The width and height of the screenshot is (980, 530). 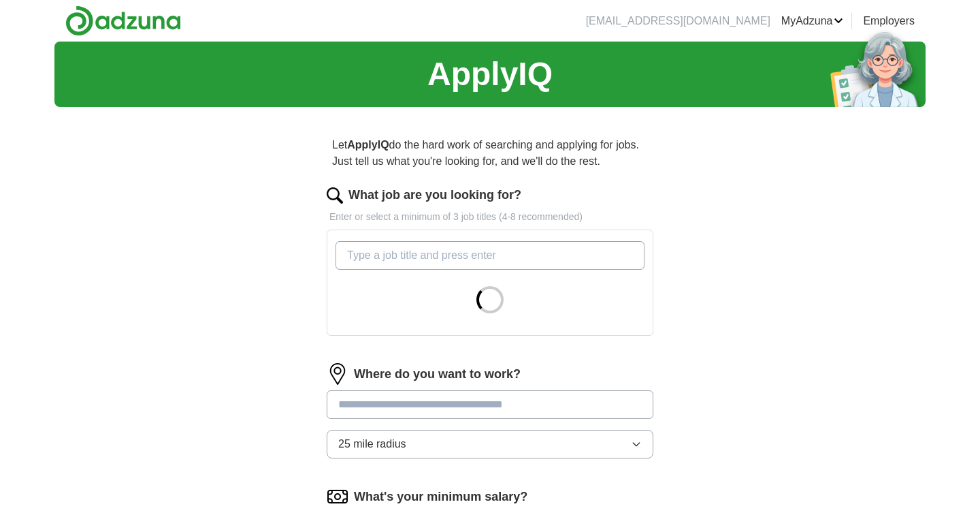 I want to click on img: salary.png, so click(x=337, y=496).